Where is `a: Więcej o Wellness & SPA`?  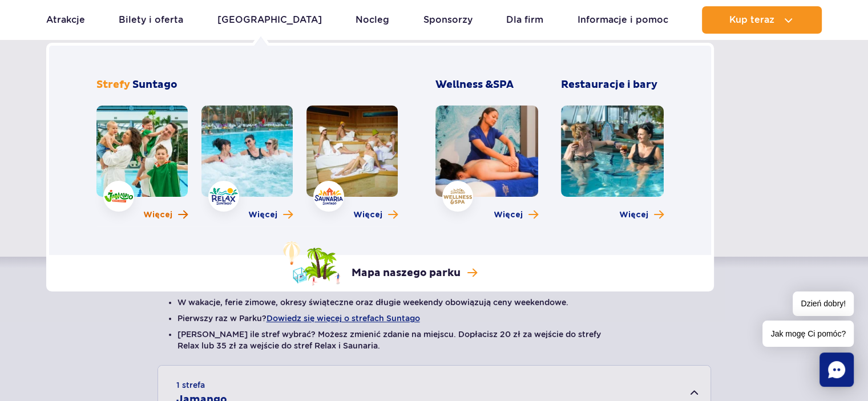 a: Więcej o Wellness & SPA is located at coordinates (516, 215).